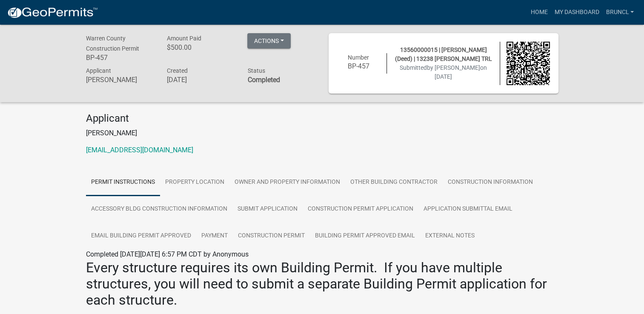 This screenshot has width=644, height=314. I want to click on a: Home, so click(539, 12).